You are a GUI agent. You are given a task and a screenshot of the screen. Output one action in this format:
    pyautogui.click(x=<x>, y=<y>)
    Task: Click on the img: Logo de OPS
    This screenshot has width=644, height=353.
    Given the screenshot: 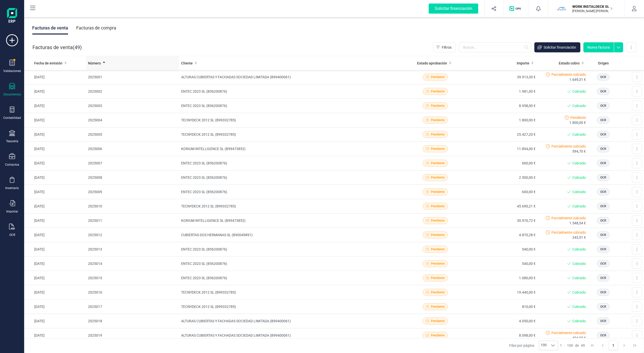 What is the action you would take?
    pyautogui.click(x=516, y=8)
    